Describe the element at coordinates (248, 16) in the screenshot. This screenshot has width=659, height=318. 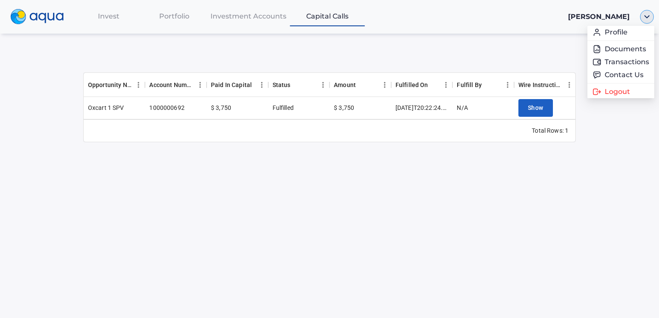
I see `a: Investment Accounts` at that location.